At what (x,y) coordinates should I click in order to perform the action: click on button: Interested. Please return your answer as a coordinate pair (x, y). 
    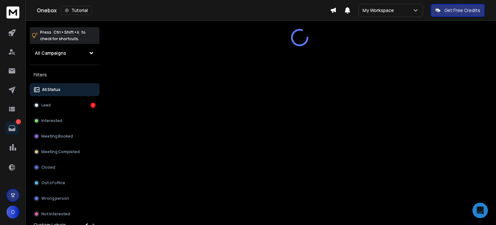
    Looking at the image, I should click on (65, 121).